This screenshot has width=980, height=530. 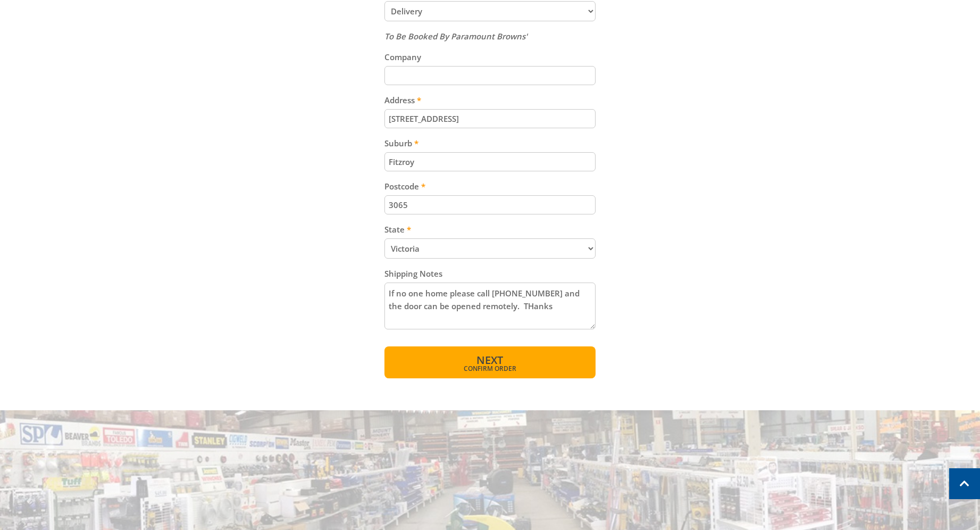 What do you see at coordinates (490, 11) in the screenshot?
I see `select: Please select a shipping method.` at bounding box center [490, 11].